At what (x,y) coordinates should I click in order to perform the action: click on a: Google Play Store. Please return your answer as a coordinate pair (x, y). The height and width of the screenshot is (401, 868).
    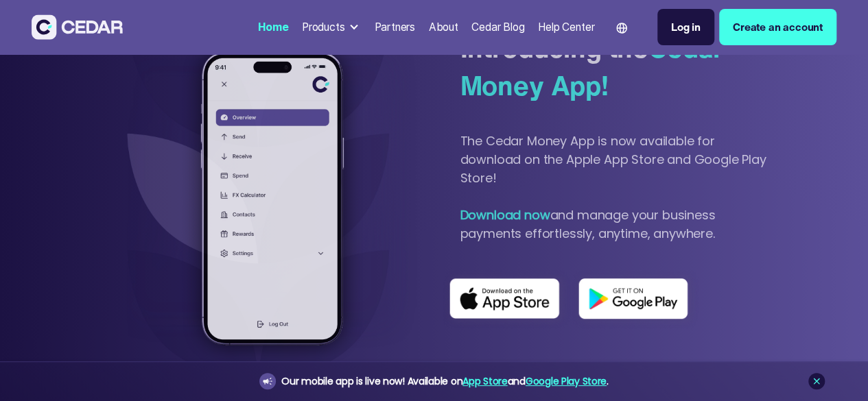
    Looking at the image, I should click on (566, 382).